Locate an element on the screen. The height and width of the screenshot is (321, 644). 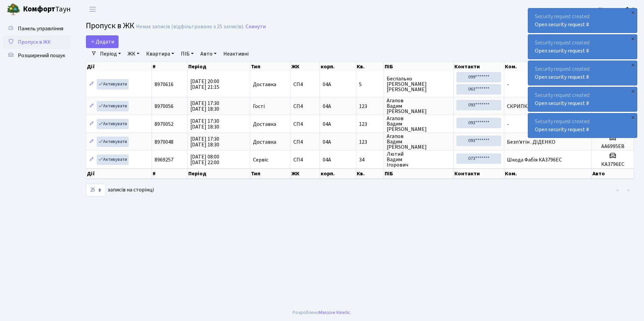
span: Сервіс is located at coordinates (261, 160).